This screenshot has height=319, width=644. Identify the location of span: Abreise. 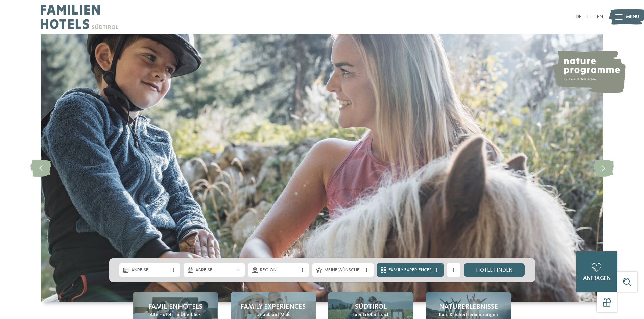
(214, 271).